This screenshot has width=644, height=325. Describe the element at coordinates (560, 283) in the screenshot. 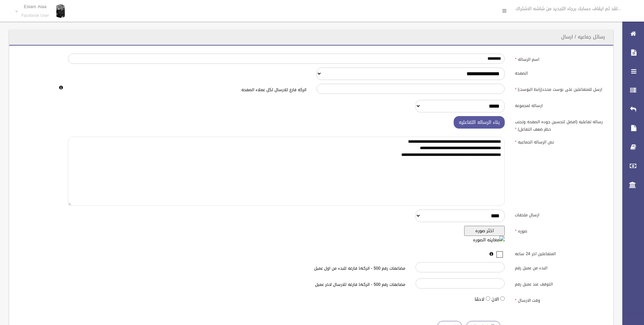

I see `label: التوقف عند عميل رقم` at that location.